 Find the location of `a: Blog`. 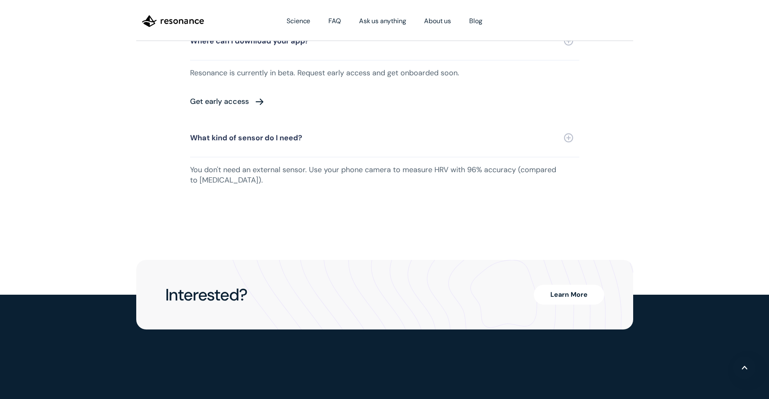

a: Blog is located at coordinates (475, 21).